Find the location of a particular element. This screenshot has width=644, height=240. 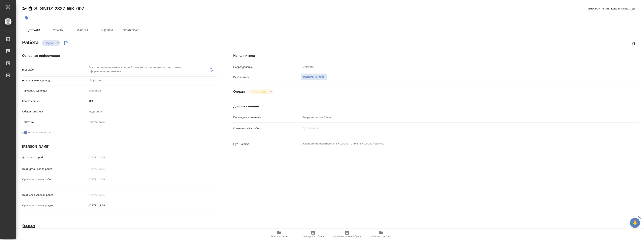

p: Вид работ is located at coordinates (55, 70).